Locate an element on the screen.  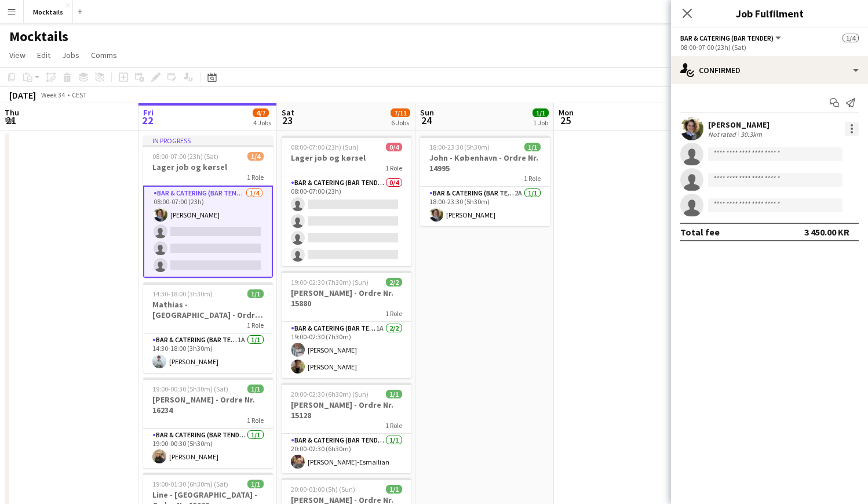
a: Jobs is located at coordinates (71, 55).